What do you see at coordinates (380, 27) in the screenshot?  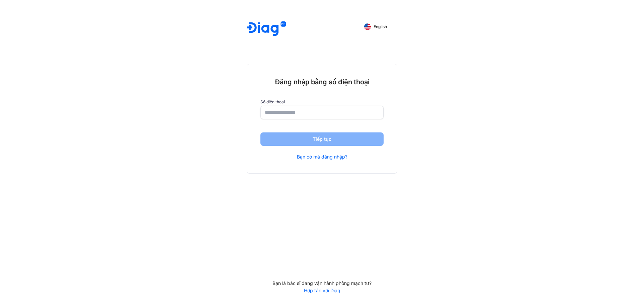 I see `span: English` at bounding box center [380, 27].